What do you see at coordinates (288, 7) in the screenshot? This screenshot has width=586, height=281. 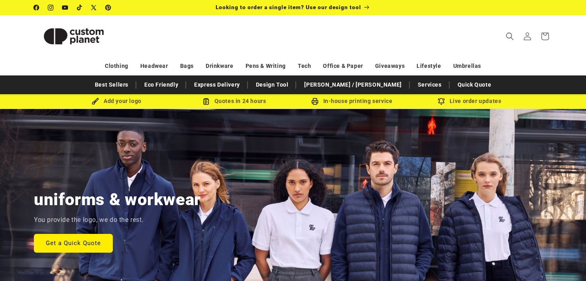 I see `span: Looking to order a single item? Use our design tool` at bounding box center [288, 7].